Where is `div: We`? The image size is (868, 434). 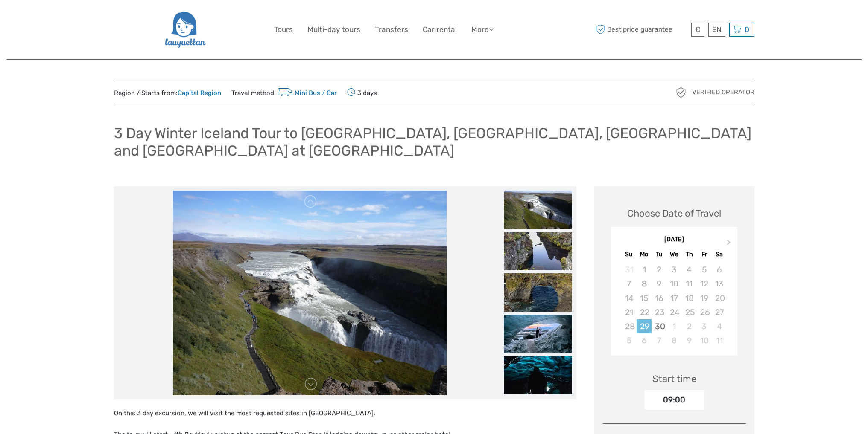
div: We is located at coordinates (674, 254).